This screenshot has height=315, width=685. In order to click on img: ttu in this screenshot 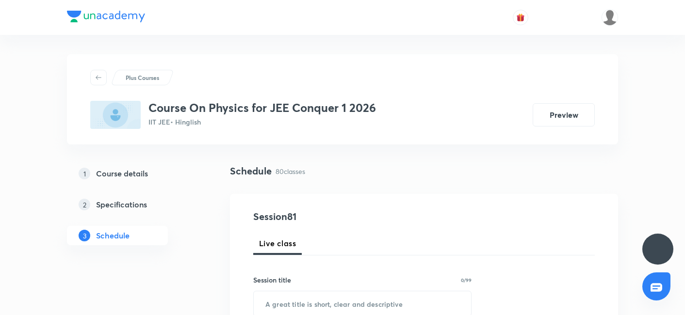, I will do `click(658, 249)`.